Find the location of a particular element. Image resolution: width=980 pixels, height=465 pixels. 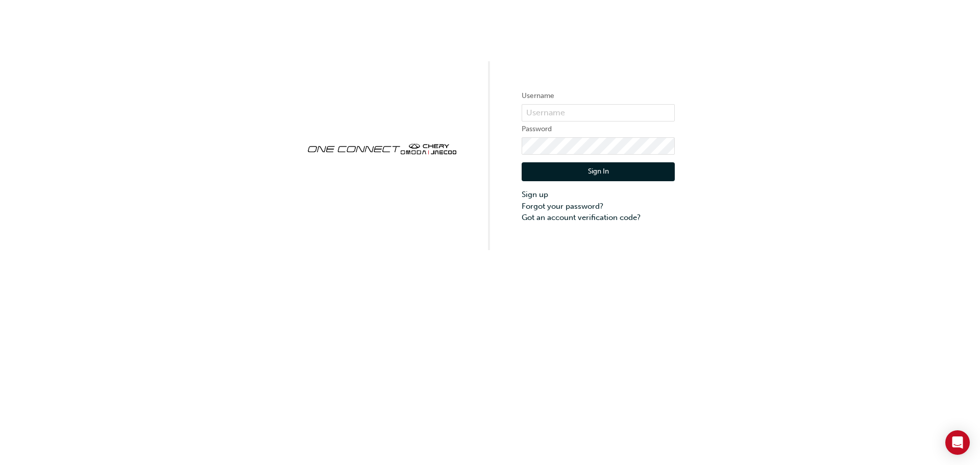

a: Forgot your password? is located at coordinates (598, 207).